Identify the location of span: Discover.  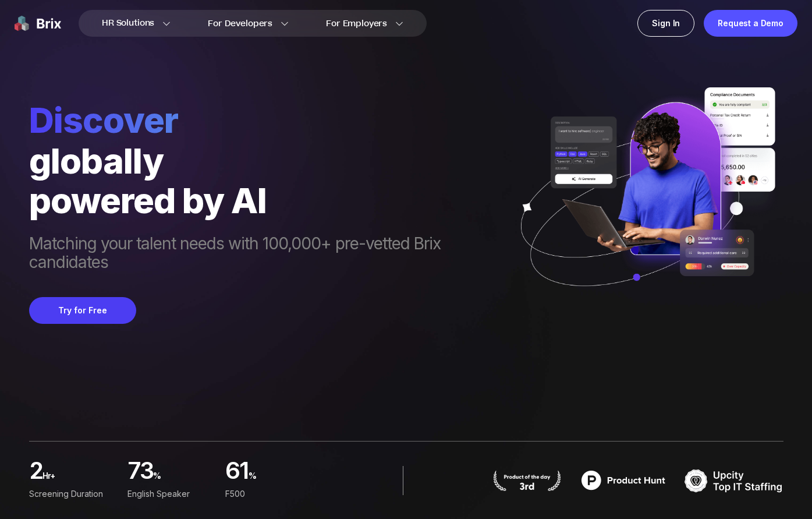
(267, 120).